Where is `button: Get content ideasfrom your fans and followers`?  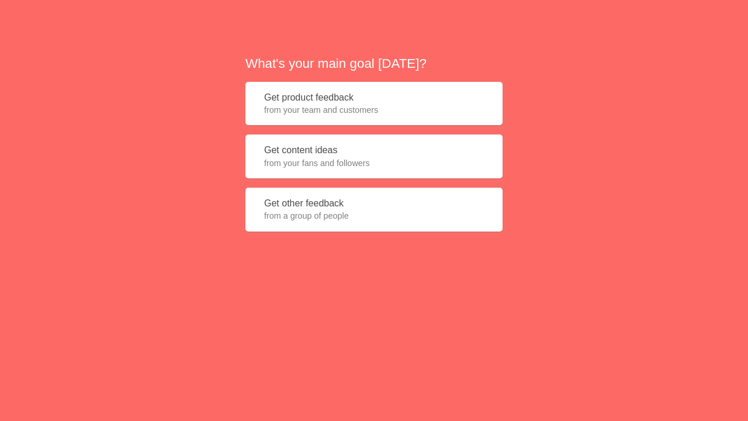
button: Get content ideasfrom your fans and followers is located at coordinates (374, 156).